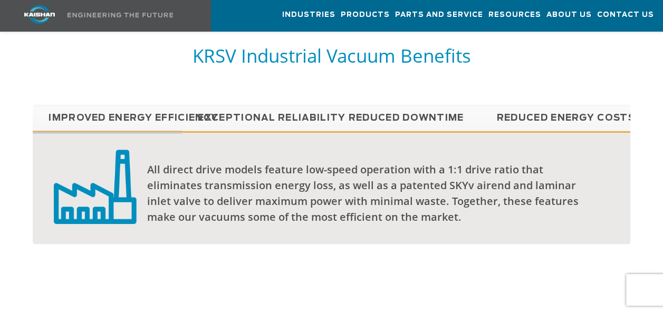 The width and height of the screenshot is (663, 313). What do you see at coordinates (107, 118) in the screenshot?
I see `a: Improved Energy Efficiency` at bounding box center [107, 118].